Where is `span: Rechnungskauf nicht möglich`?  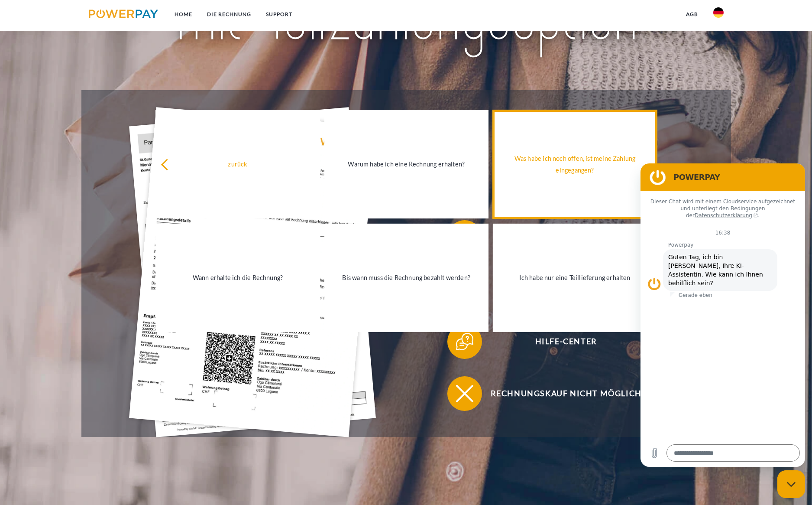
span: Rechnungskauf nicht möglich is located at coordinates (566, 394).